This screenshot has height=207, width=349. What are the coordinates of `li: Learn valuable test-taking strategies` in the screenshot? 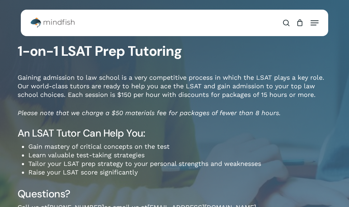 It's located at (180, 156).